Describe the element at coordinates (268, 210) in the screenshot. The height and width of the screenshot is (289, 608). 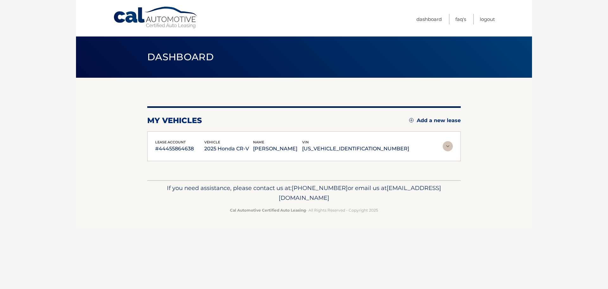
I see `strong: Cal Automotive Certified Auto Leasing` at that location.